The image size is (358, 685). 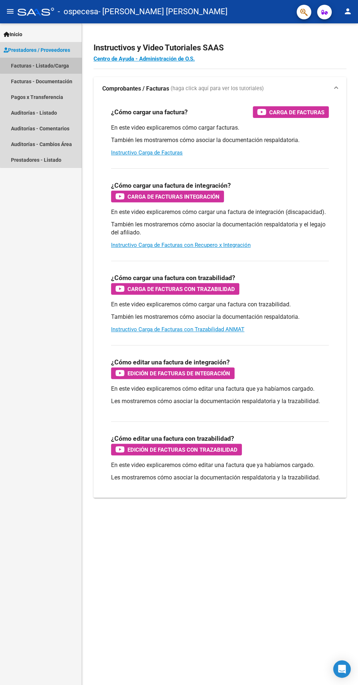 What do you see at coordinates (220, 128) in the screenshot?
I see `p: En este video explicaremos cómo cargar facturas.` at bounding box center [220, 128].